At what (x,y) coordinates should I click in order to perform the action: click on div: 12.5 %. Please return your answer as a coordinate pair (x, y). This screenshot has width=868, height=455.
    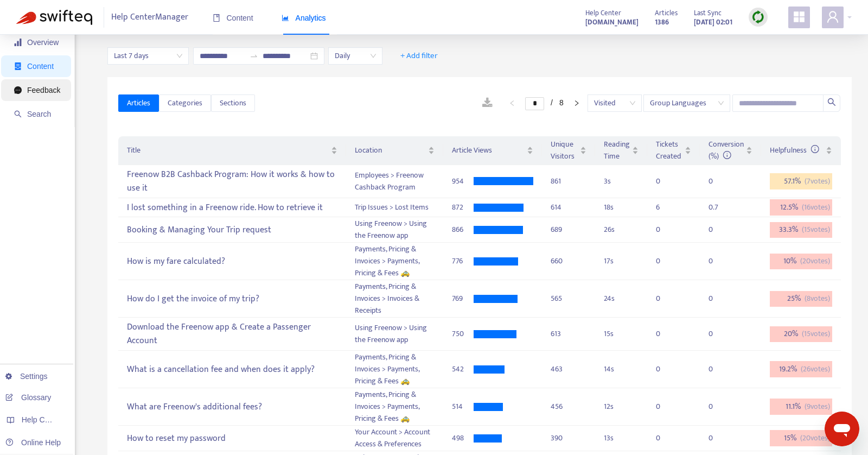
    Looking at the image, I should click on (801, 207).